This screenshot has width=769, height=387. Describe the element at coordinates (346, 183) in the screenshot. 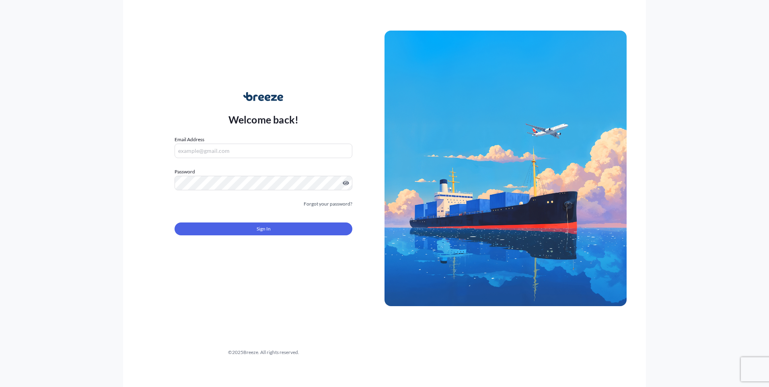

I see `button: Show password` at that location.